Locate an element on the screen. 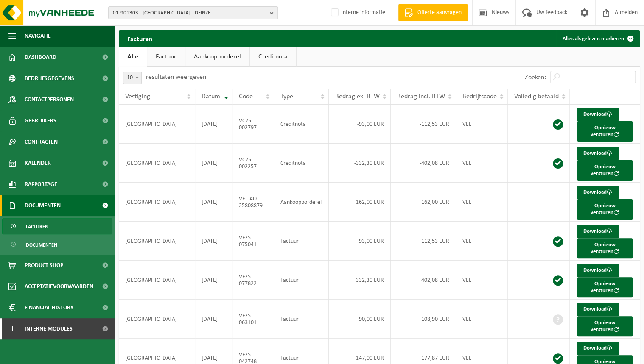 The image size is (644, 364). span: Bedrijfsgegevens is located at coordinates (49, 78).